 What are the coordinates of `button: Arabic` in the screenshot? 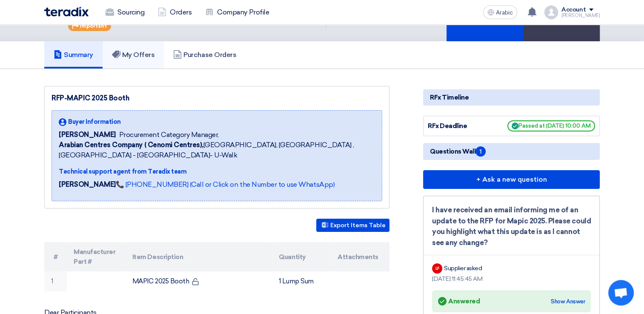 It's located at (500, 12).